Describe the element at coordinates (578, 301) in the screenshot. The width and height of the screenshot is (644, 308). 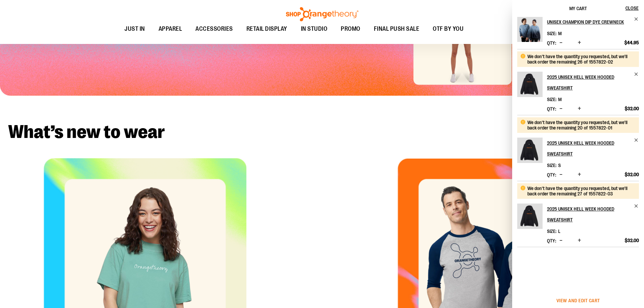
I see `span: View and edit cart` at that location.